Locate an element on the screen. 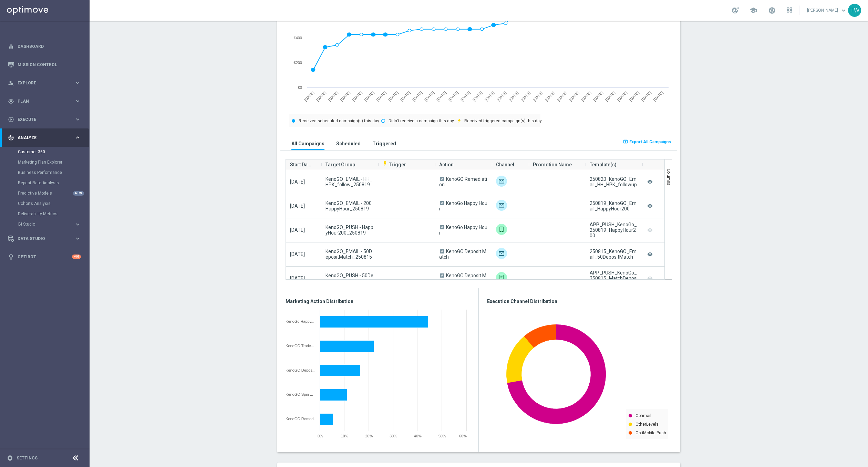 Image resolution: width=868 pixels, height=467 pixels. span: KenoGo Happy Hour is located at coordinates (463, 206).